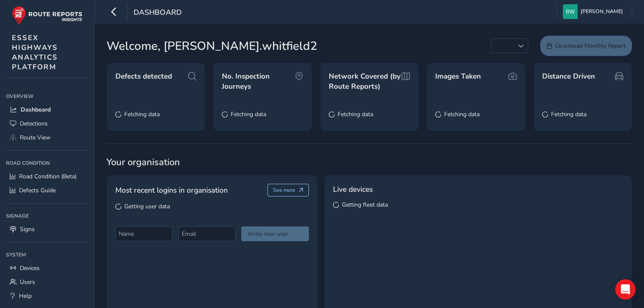  Describe the element at coordinates (37, 190) in the screenshot. I see `span: Defects Guide` at that location.